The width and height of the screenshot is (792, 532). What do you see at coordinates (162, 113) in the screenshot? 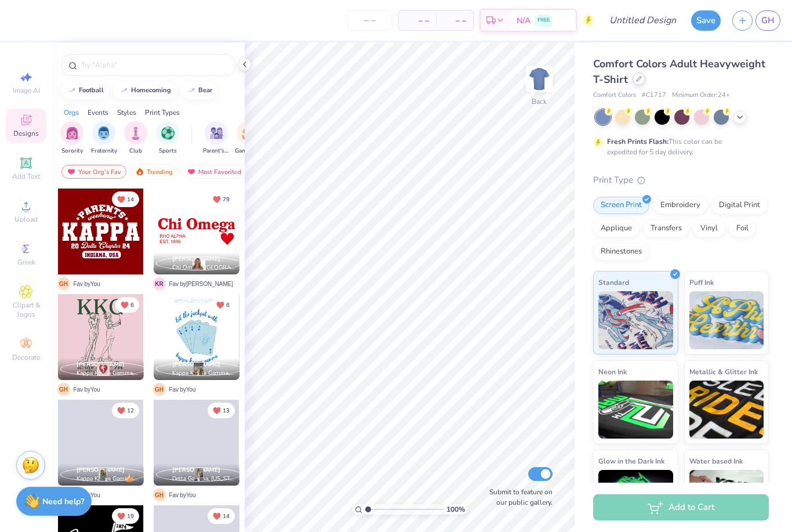
I see `div: Print Types` at bounding box center [162, 113].